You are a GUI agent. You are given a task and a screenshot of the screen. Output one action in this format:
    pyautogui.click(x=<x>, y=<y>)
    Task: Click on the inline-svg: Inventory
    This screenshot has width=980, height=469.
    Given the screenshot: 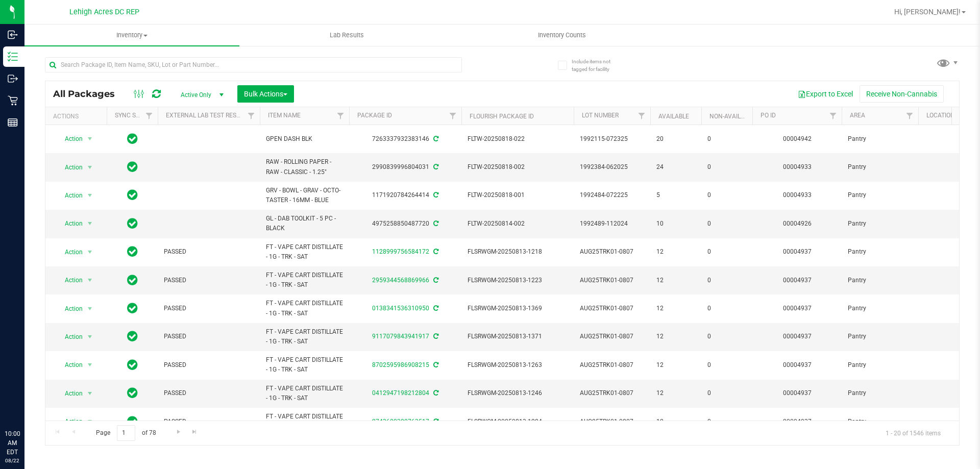 What is the action you would take?
    pyautogui.click(x=13, y=57)
    